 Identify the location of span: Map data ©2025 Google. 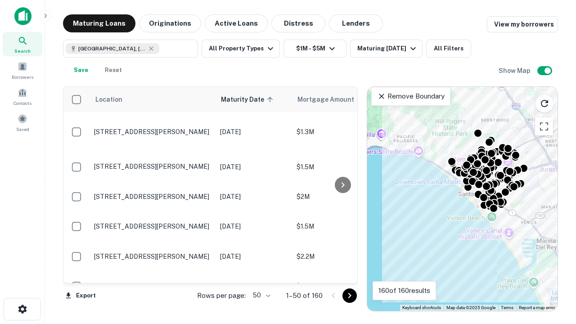
(471, 307).